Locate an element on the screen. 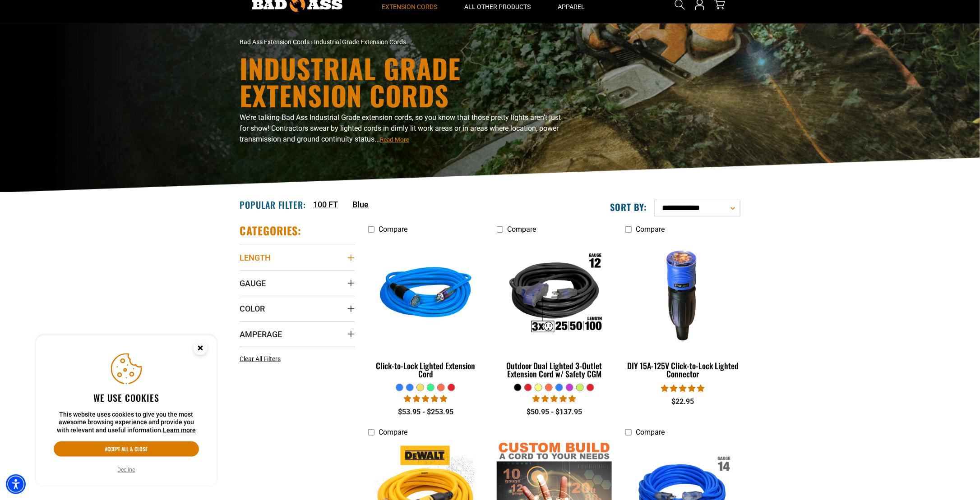 Image resolution: width=980 pixels, height=500 pixels. img: DIY 15A-125V Click-to-Lock Lighted Connector is located at coordinates (683, 294).